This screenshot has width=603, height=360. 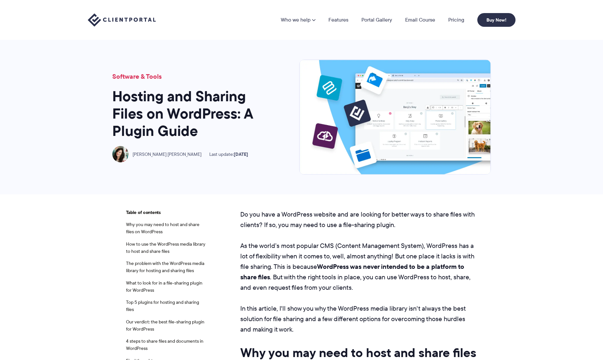 What do you see at coordinates (359, 319) in the screenshot?
I see `p: In this article, I'll show you why the WordPress media library isn't always the best solution for...` at bounding box center [359, 319].